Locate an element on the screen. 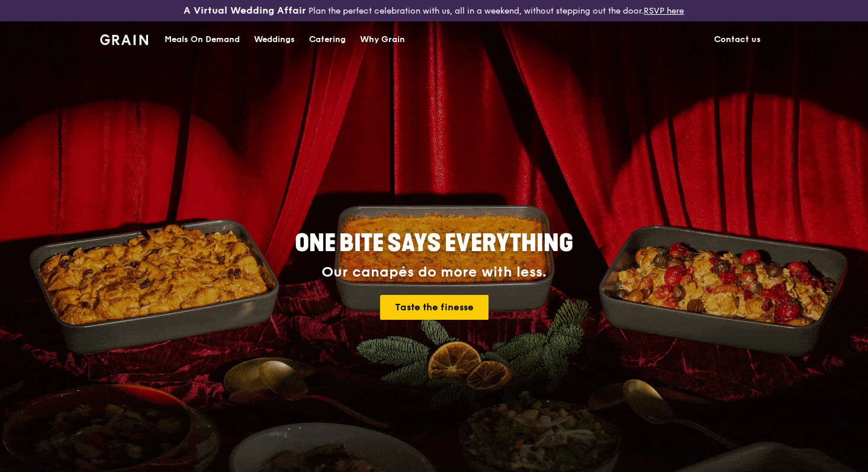 This screenshot has width=868, height=472. div: Why Grain is located at coordinates (382, 40).